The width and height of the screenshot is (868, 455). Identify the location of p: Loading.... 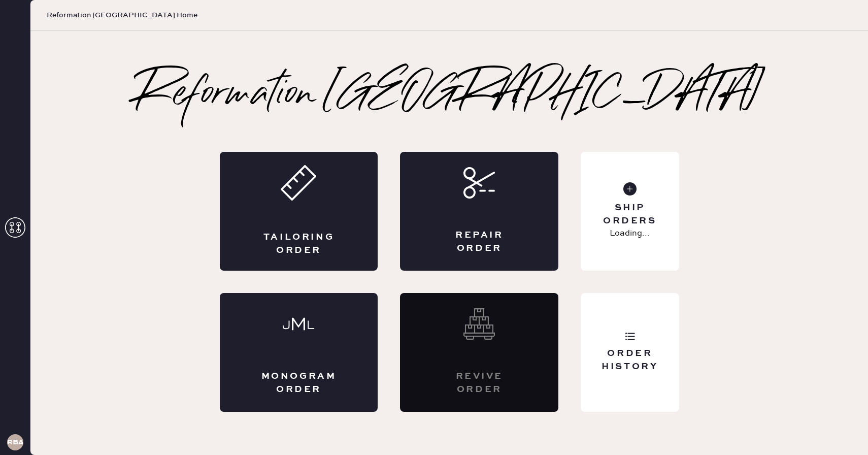
(629, 233).